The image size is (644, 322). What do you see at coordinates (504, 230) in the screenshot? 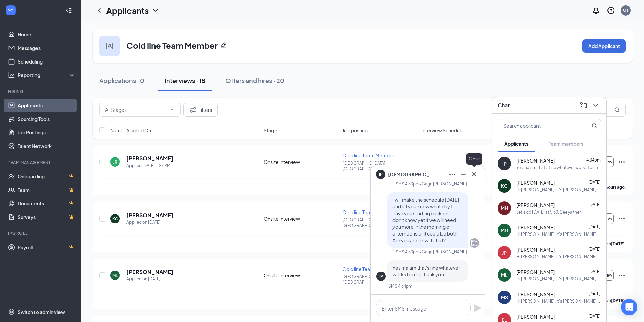
I see `div: MD` at bounding box center [504, 230].